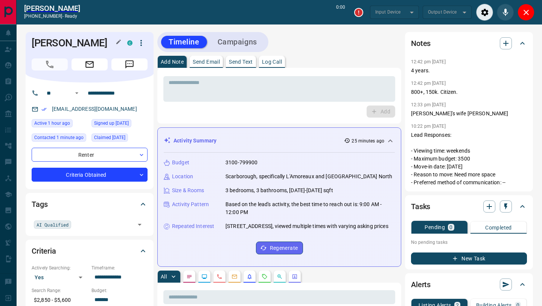  I want to click on p: Completed, so click(498, 227).